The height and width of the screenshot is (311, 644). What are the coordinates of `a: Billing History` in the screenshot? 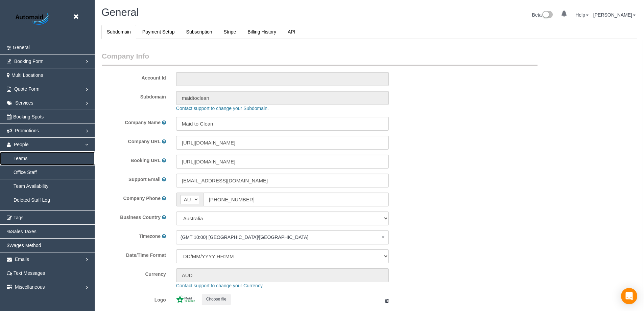 It's located at (262, 32).